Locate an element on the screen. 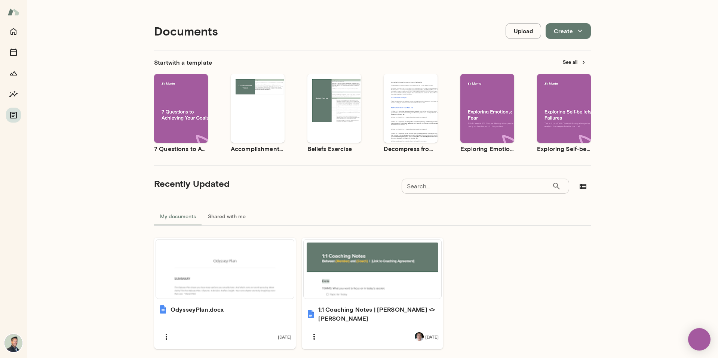  button: Shared with me is located at coordinates (227, 216).